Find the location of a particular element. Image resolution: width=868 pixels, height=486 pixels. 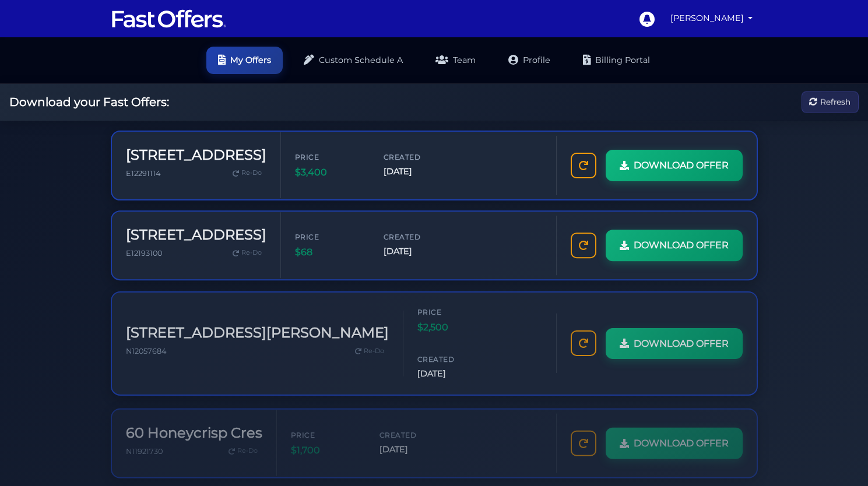

h2: Download your Fast Offers: is located at coordinates (89, 102).